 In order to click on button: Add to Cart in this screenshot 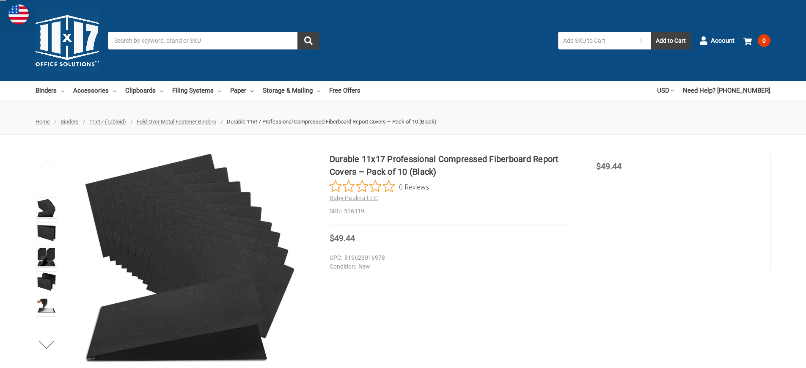, I will do `click(671, 41)`.